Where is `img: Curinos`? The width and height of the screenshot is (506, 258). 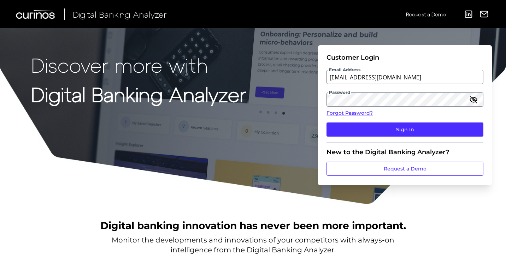 img: Curinos is located at coordinates (36, 14).